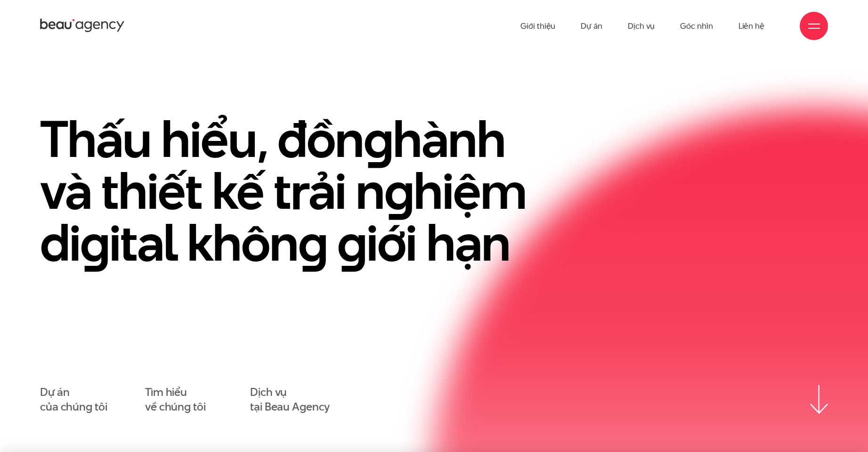 The width and height of the screenshot is (868, 452). Describe the element at coordinates (73, 400) in the screenshot. I see `a: Dự áncủa chúng tôi` at that location.